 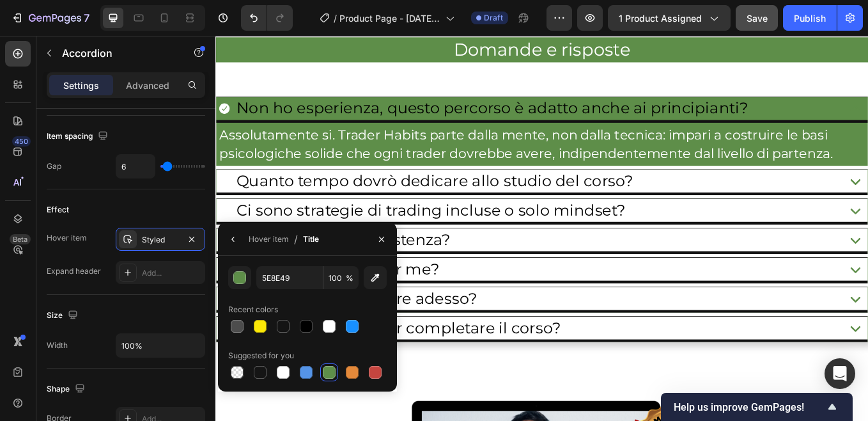 What do you see at coordinates (809, 18) in the screenshot?
I see `div: Publish` at bounding box center [809, 18].